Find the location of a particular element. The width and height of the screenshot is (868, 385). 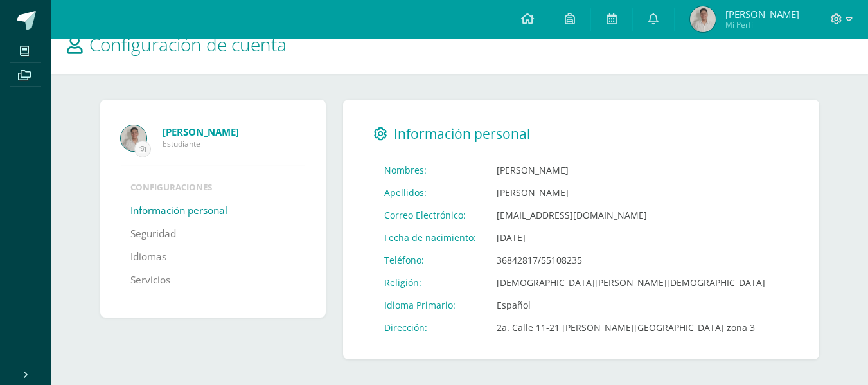

td: Teléfono: is located at coordinates (429, 260).